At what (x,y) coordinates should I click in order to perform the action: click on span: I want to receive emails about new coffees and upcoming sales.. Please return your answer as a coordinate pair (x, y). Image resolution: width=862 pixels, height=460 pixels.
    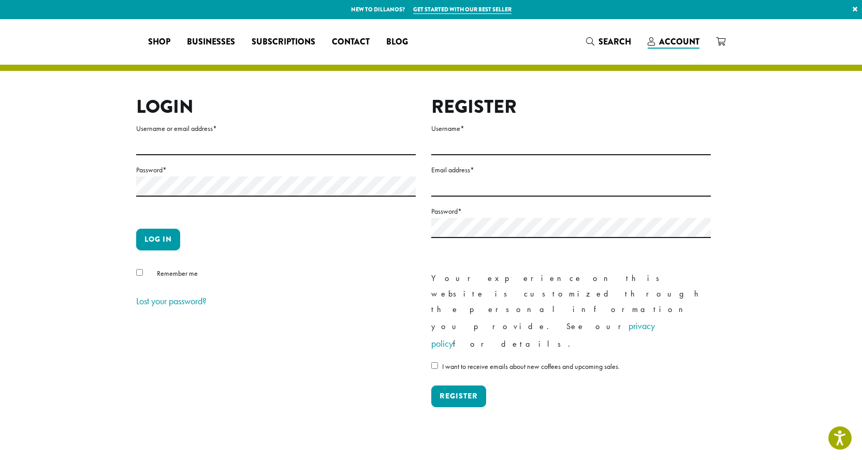
    Looking at the image, I should click on (530, 366).